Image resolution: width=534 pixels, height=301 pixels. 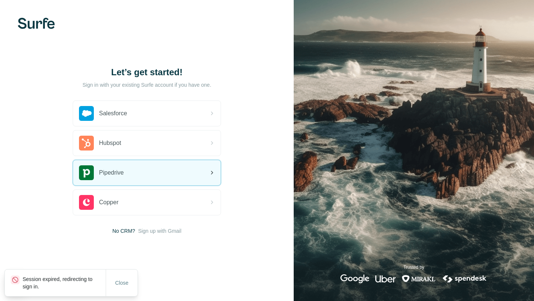 What do you see at coordinates (465, 279) in the screenshot?
I see `img: spendesk's logo` at bounding box center [465, 279].